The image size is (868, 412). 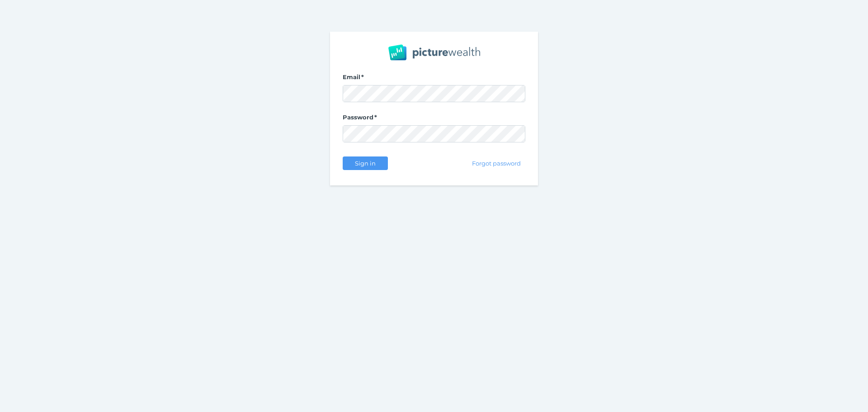 What do you see at coordinates (497, 163) in the screenshot?
I see `button: Forgot password` at bounding box center [497, 163].